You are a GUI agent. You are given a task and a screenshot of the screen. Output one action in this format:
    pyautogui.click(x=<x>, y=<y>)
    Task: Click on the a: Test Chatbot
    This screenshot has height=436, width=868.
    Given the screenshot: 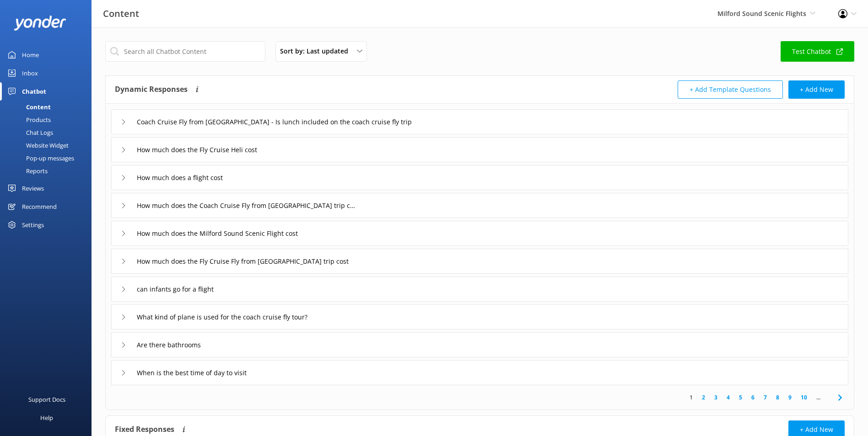 What is the action you would take?
    pyautogui.click(x=817, y=51)
    